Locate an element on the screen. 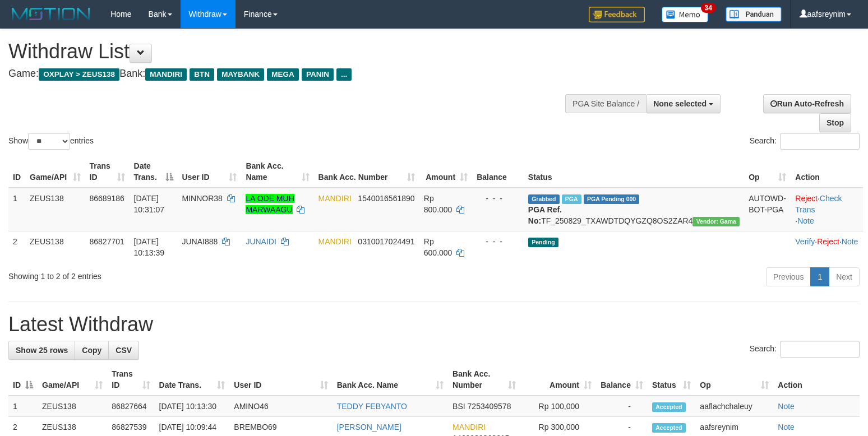 The height and width of the screenshot is (436, 868). th: Date Trans.: activate to sort column ascending is located at coordinates (192, 380).